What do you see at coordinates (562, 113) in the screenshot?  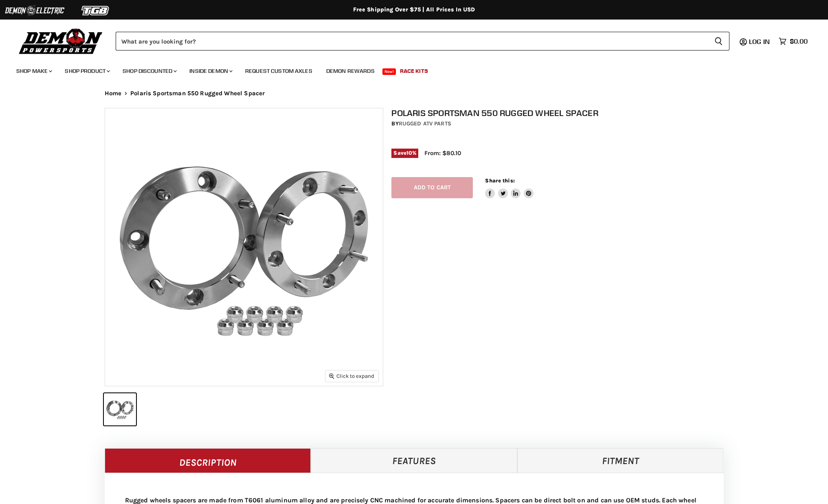 I see `h1: Polaris Sportsman 550 Rugged Wheel Spacer` at bounding box center [562, 113].